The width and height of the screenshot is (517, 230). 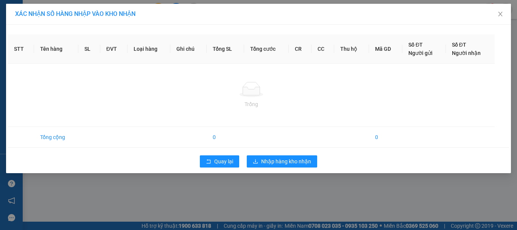 What do you see at coordinates (219, 161) in the screenshot?
I see `button: rollbackQuay lại` at bounding box center [219, 161].